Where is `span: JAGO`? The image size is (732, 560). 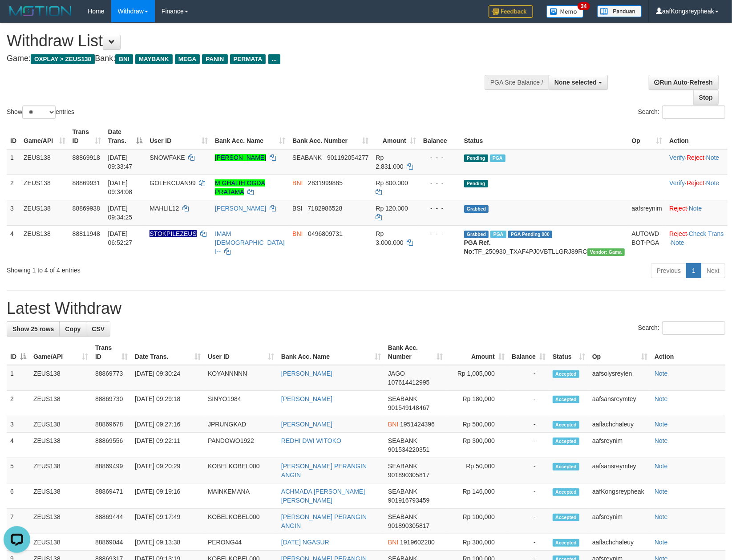
span: JAGO is located at coordinates (397, 374).